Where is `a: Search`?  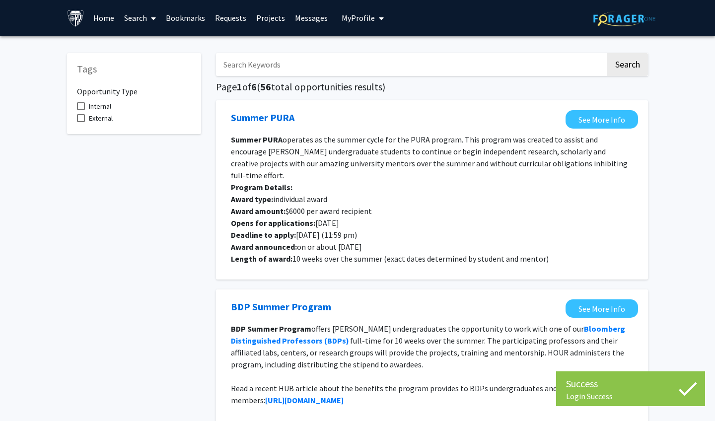
a: Search is located at coordinates (140, 18).